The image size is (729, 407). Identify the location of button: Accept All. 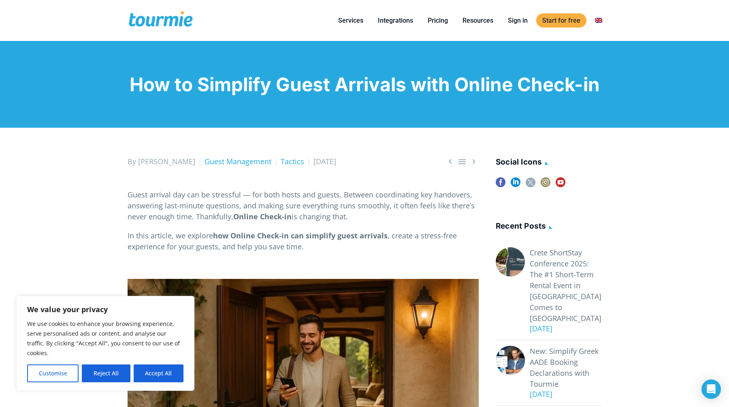
(158, 373).